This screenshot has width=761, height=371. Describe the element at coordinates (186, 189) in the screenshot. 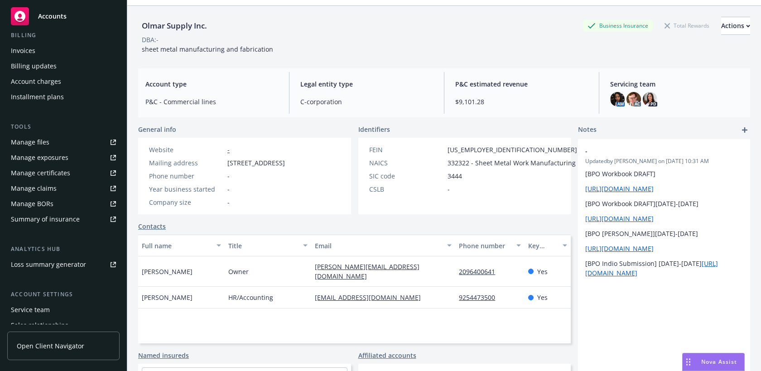

I see `div: Year business started` at that location.